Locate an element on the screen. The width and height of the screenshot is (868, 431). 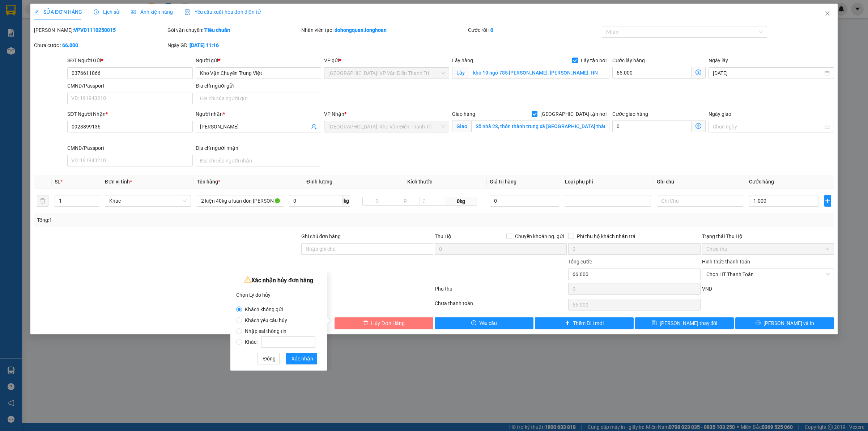
button: delete is located at coordinates (43, 201).